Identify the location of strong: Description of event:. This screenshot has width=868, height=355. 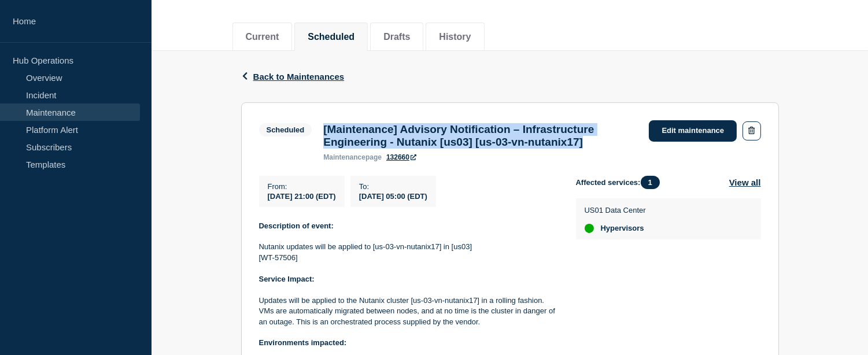
(296, 226).